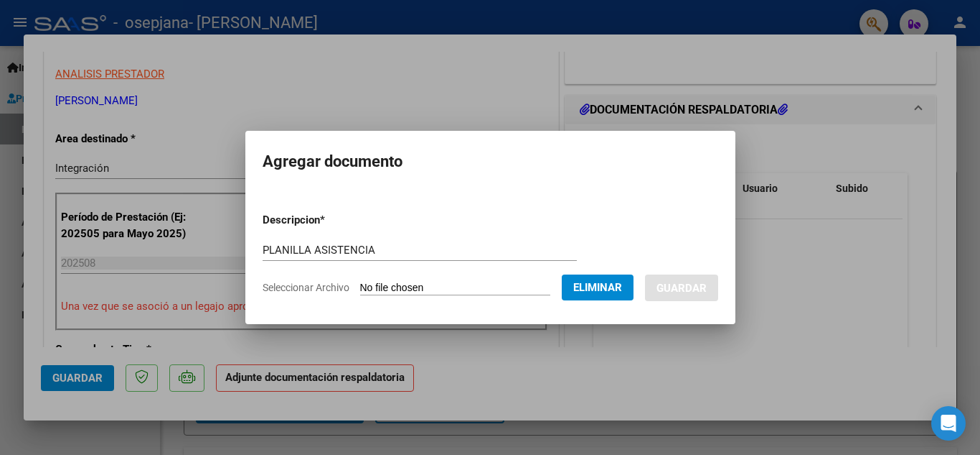 The image size is (980, 455). I want to click on div: Open Intercom Messenger, so click(949, 423).